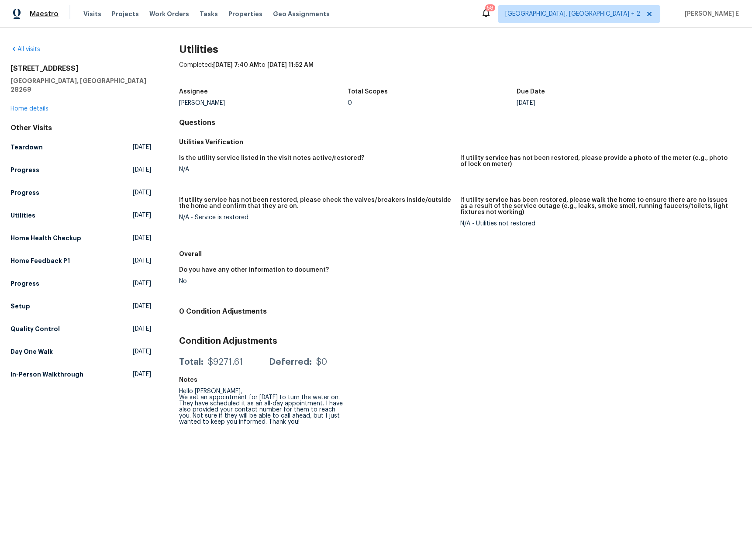 The width and height of the screenshot is (752, 560). Describe the element at coordinates (272, 158) in the screenshot. I see `h5: Is the utility service listed in the visit notes active/restored?` at that location.